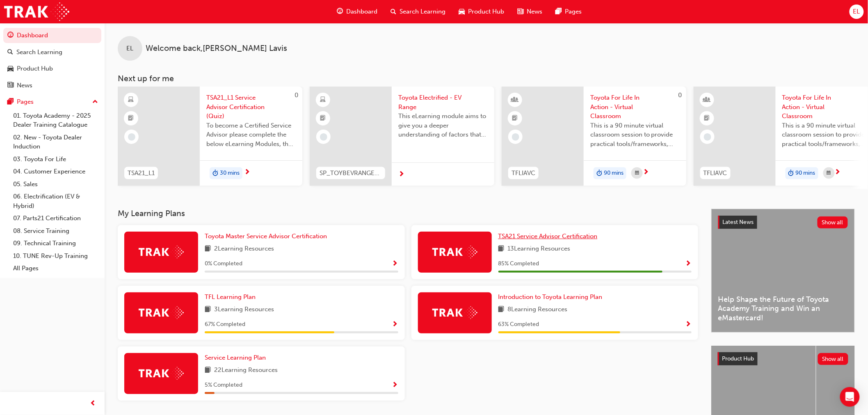 This screenshot has width=868, height=415. What do you see at coordinates (351, 173) in the screenshot?
I see `span: SP_TOYBEVRANGE_EL` at bounding box center [351, 173].